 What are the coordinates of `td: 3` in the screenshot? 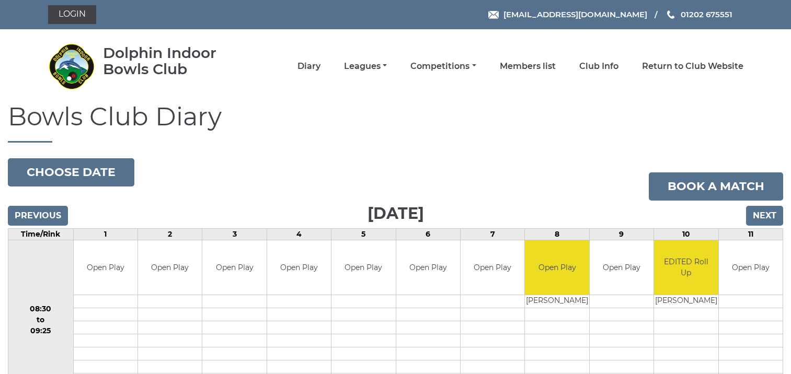 It's located at (234, 234).